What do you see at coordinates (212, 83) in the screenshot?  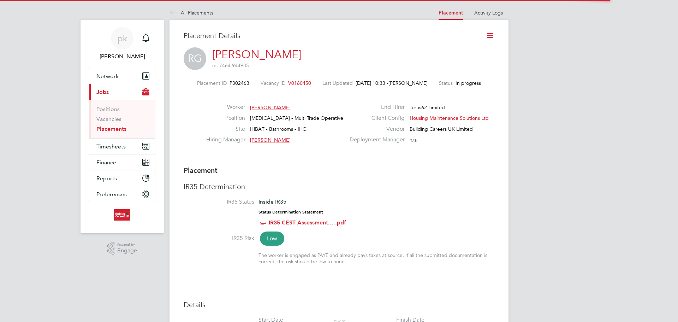 I see `label: Placement ID` at bounding box center [212, 83].